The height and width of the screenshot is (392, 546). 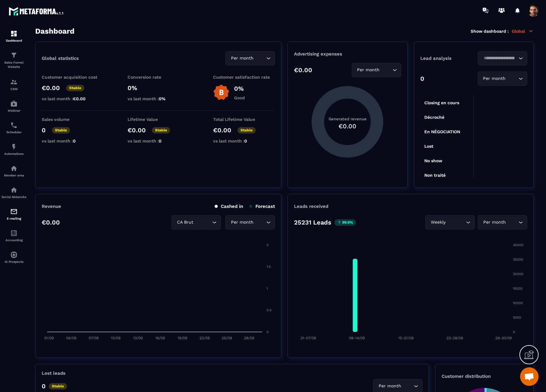 I want to click on p: Webinar, so click(x=14, y=111).